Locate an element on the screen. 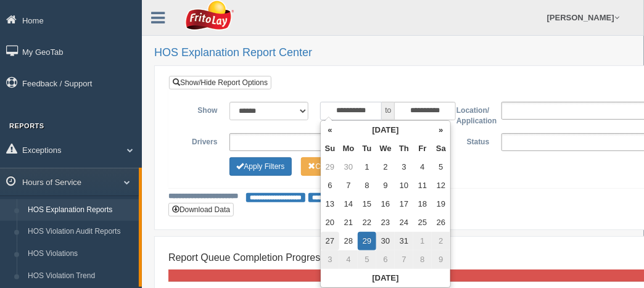 Image resolution: width=644 pixels, height=288 pixels. h2: HOS Explanation Report Center is located at coordinates (393, 53).